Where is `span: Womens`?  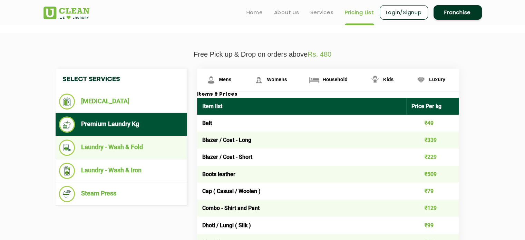
span: Womens is located at coordinates (277, 79).